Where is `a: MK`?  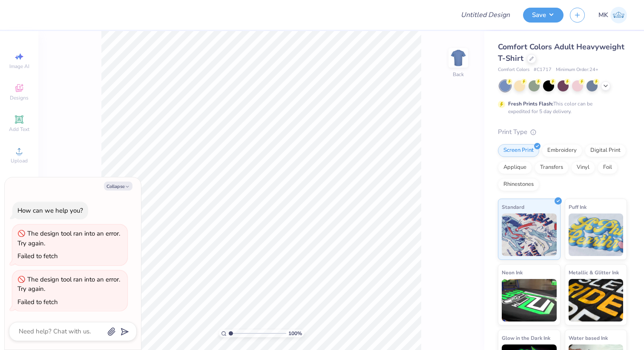 a: MK is located at coordinates (612, 15).